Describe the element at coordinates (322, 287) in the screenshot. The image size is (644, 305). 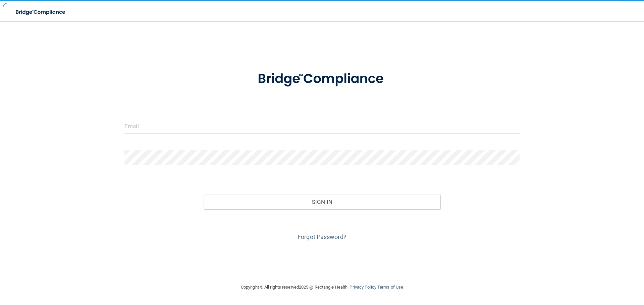
I see `div: Copyright © All rights reserved 2025 @ Rectangle Health | |` at that location.